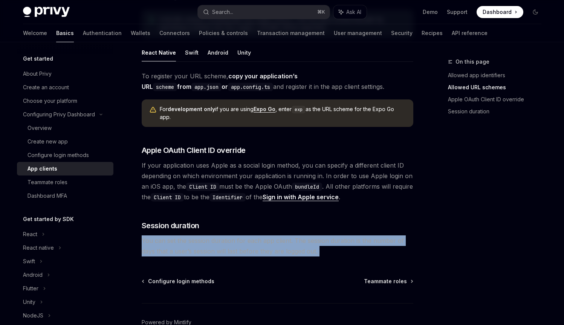 The height and width of the screenshot is (325, 564). I want to click on img: dark logo, so click(46, 12).